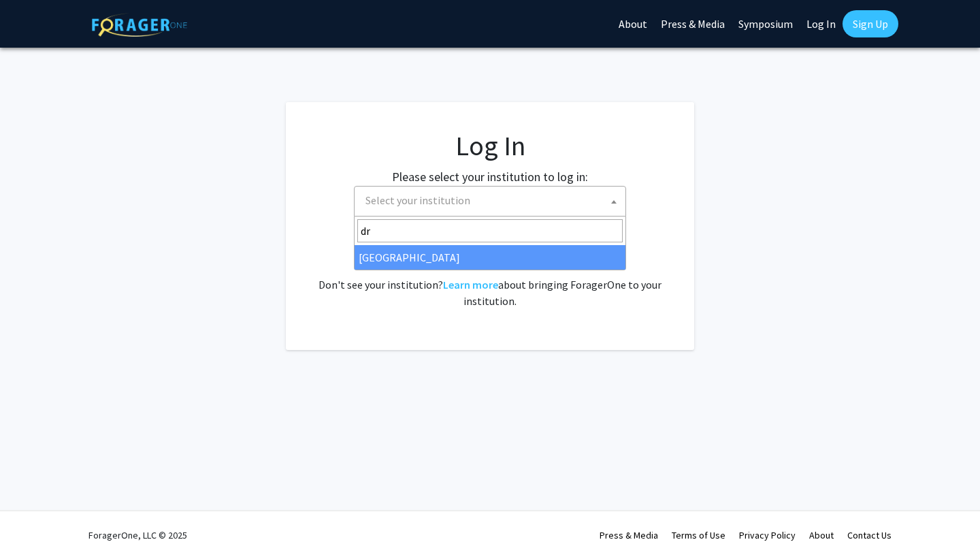  Describe the element at coordinates (767, 535) in the screenshot. I see `a: Privacy Policy` at that location.